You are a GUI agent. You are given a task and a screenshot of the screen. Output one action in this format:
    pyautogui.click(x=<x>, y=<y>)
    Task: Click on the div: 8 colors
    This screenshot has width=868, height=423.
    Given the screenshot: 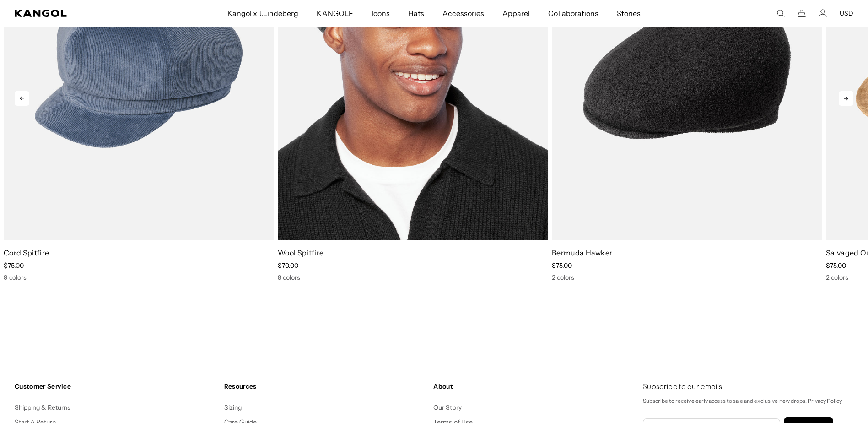 What is the action you would take?
    pyautogui.click(x=413, y=278)
    